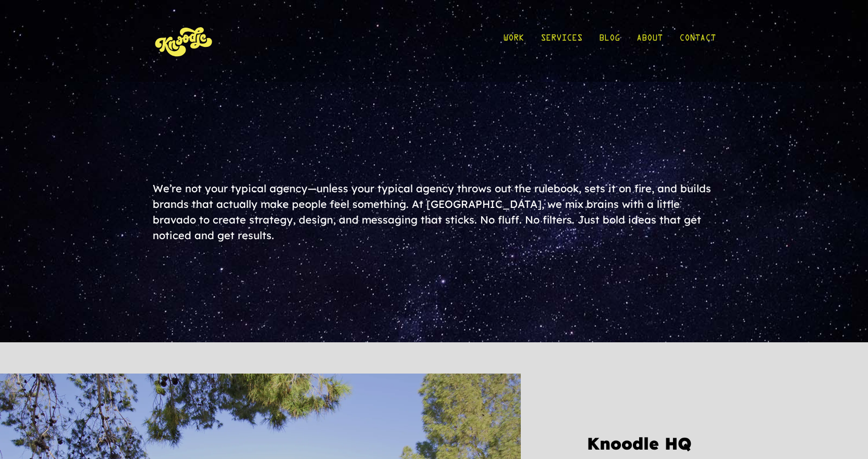  I want to click on a: Services, so click(561, 41).